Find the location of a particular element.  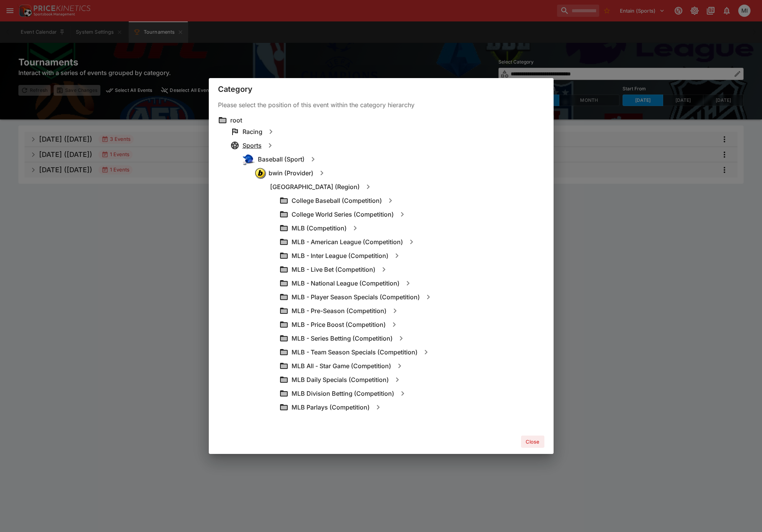

h6: MLB - American League (Competition) is located at coordinates (347, 242).